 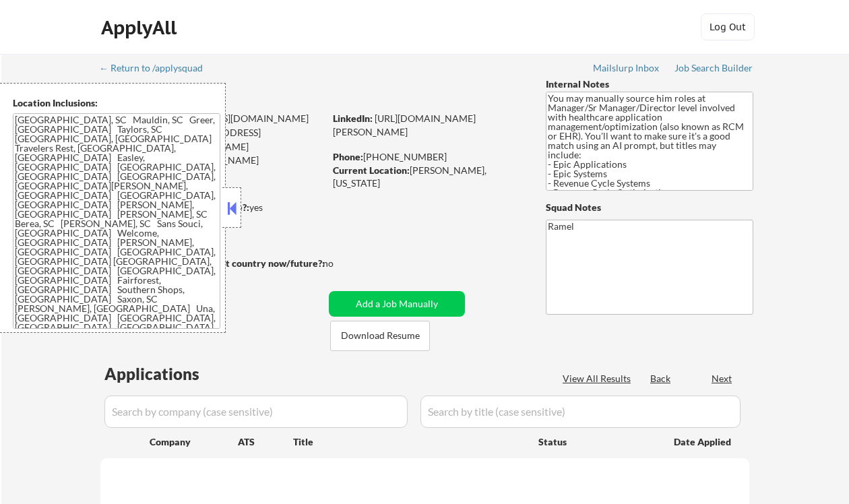 What do you see at coordinates (352, 118) in the screenshot?
I see `strong: LinkedIn:` at bounding box center [352, 118].